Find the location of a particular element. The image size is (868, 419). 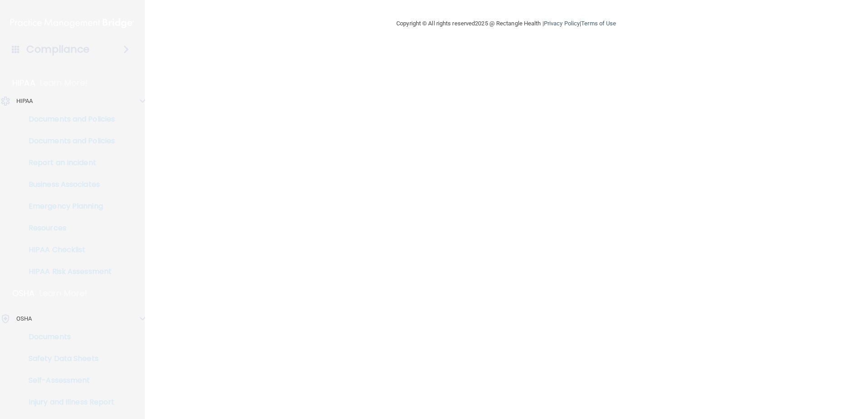

p: Self-Assessment is located at coordinates (67, 380).